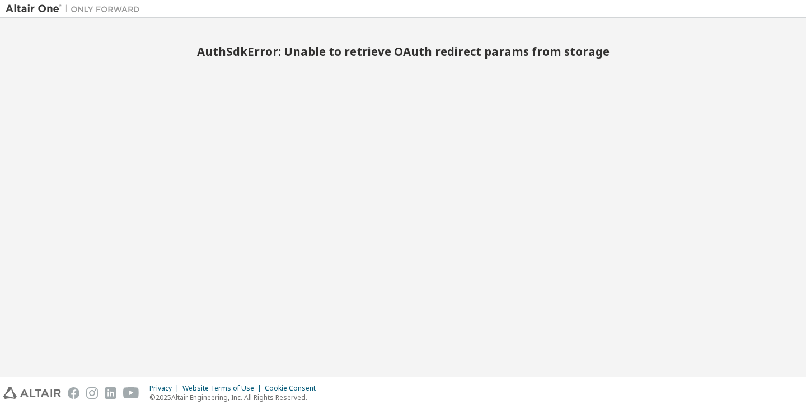 This screenshot has height=409, width=806. What do you see at coordinates (166, 388) in the screenshot?
I see `div: Privacy` at bounding box center [166, 388].